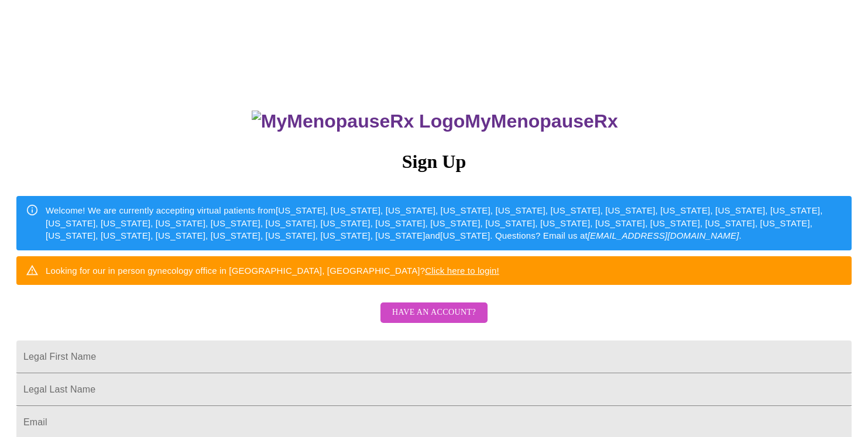 This screenshot has width=868, height=437. Describe the element at coordinates (435, 121) in the screenshot. I see `h3: MyMenopauseRx` at that location.